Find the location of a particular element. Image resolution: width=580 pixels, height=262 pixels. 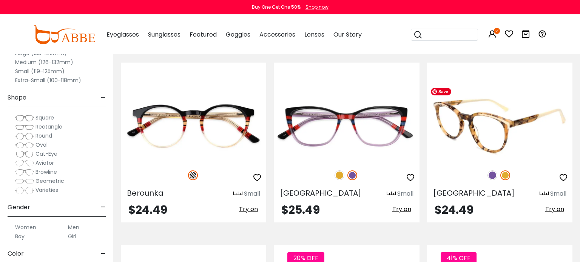

label: Girl is located at coordinates (72, 237).